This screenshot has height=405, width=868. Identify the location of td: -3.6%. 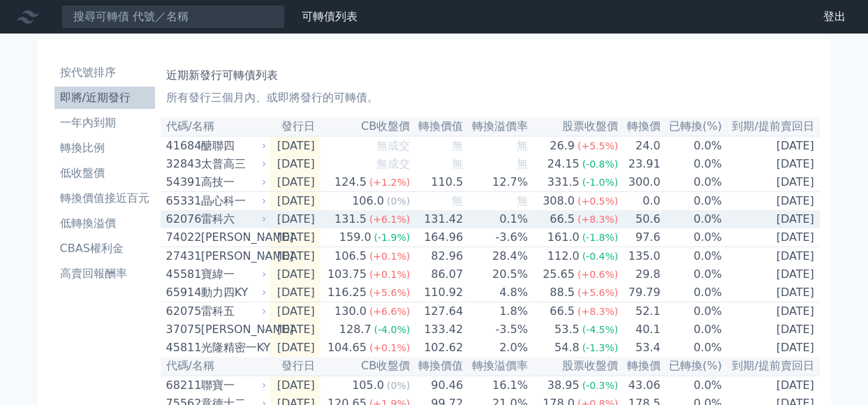
(496, 238).